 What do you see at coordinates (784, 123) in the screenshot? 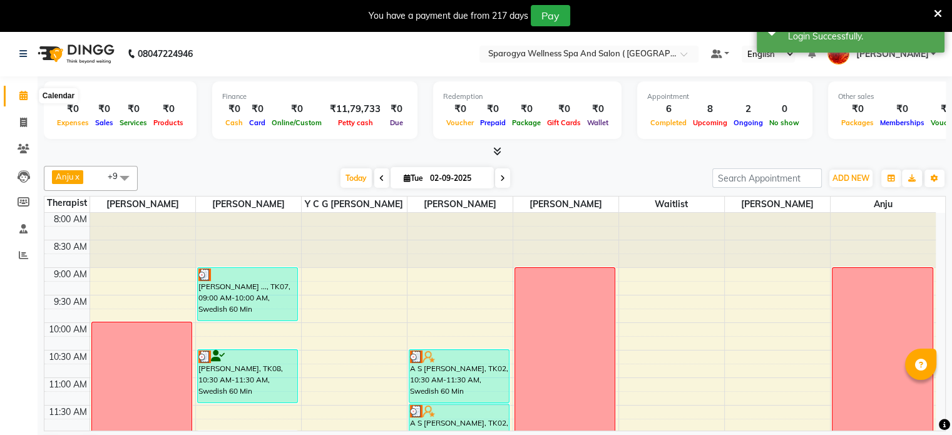
I see `span: No show` at bounding box center [784, 123].